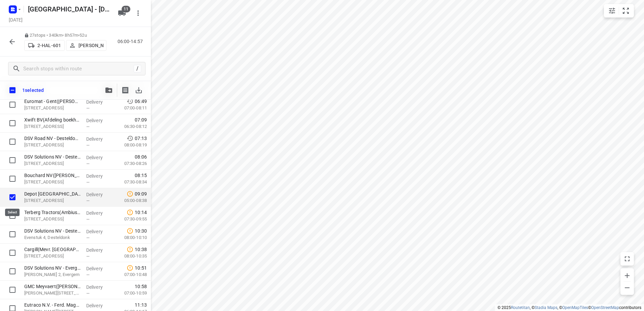 The image size is (644, 311). What do you see at coordinates (130, 293) in the screenshot?
I see `p: 07:00-10:59` at bounding box center [130, 293].